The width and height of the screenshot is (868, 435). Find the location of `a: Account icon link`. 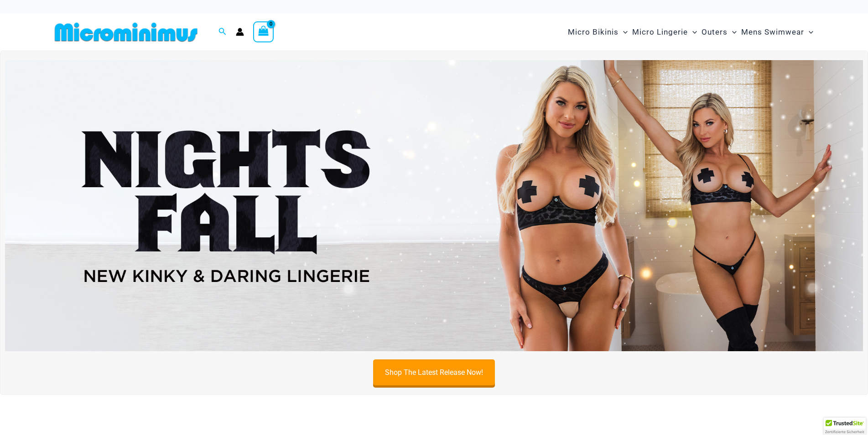

a: Account icon link is located at coordinates (240, 32).